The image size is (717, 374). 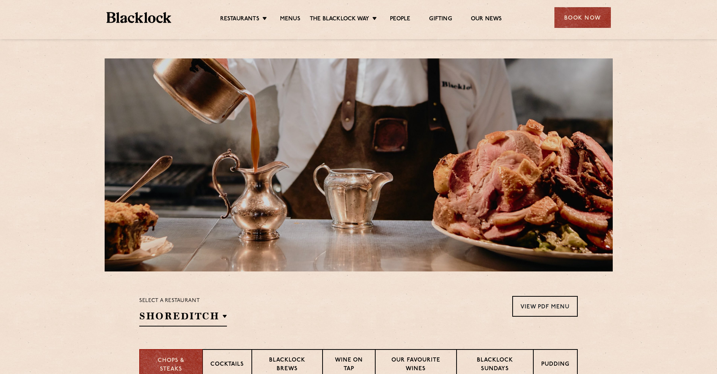 I want to click on p: Blacklock Brews, so click(x=287, y=364).